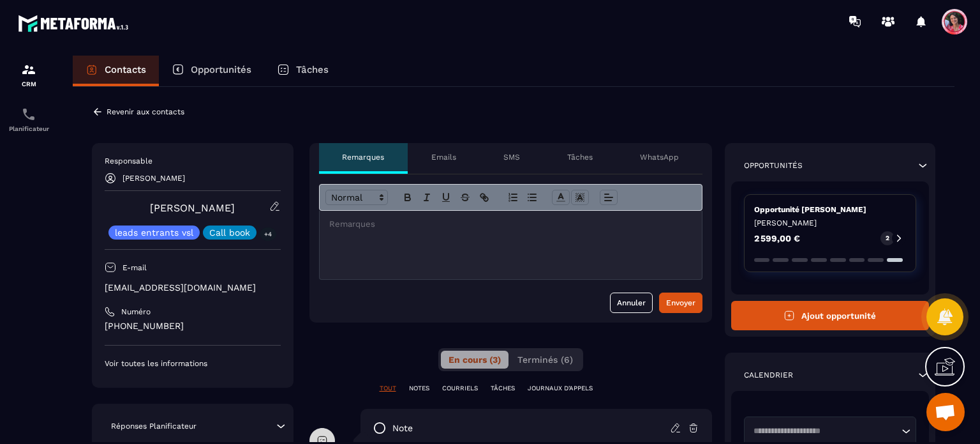 This screenshot has width=980, height=444. I want to click on p: Planificateur, so click(29, 128).